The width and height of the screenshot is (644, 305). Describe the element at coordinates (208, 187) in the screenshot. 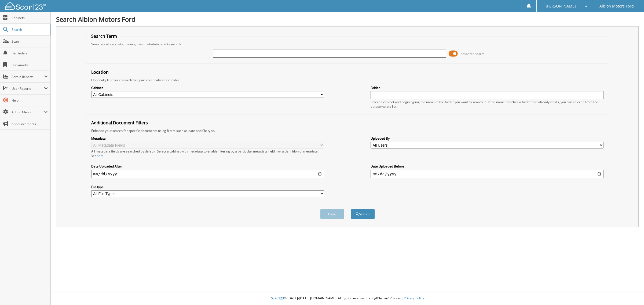

I see `label: File type` at that location.